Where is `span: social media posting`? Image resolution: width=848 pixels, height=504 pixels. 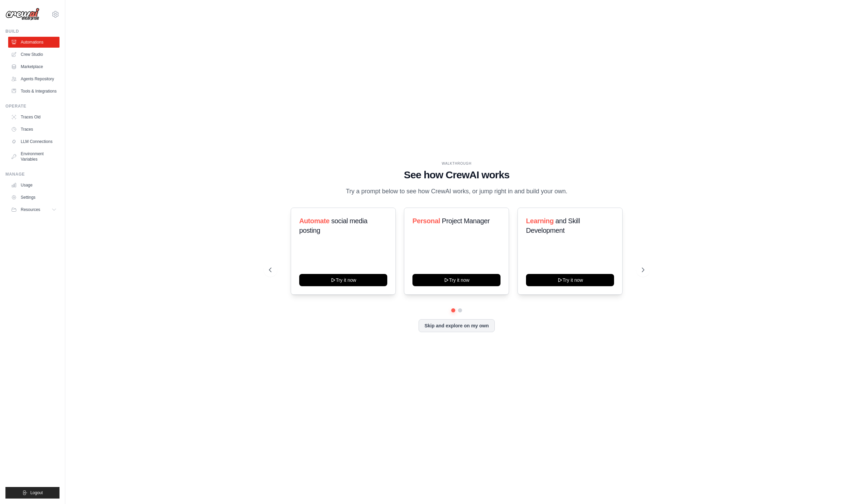
span: social media posting is located at coordinates (333, 225).